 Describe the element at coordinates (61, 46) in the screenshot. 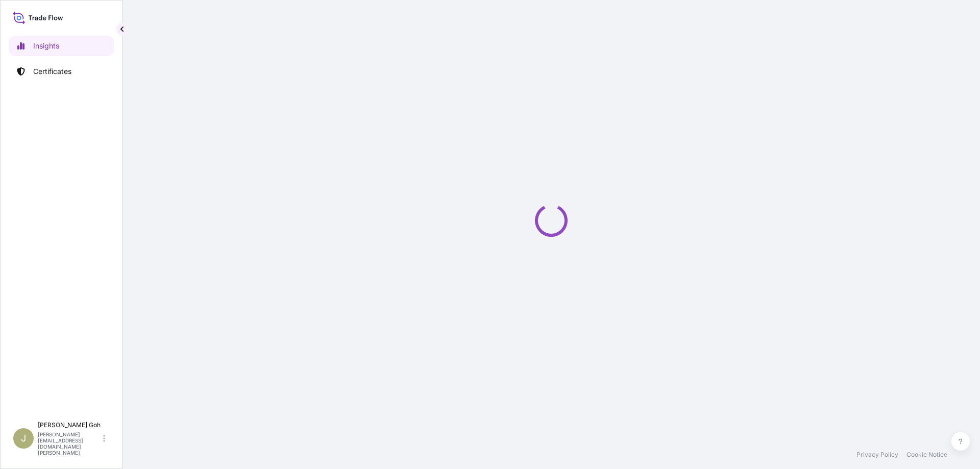

I see `a: Insights` at that location.